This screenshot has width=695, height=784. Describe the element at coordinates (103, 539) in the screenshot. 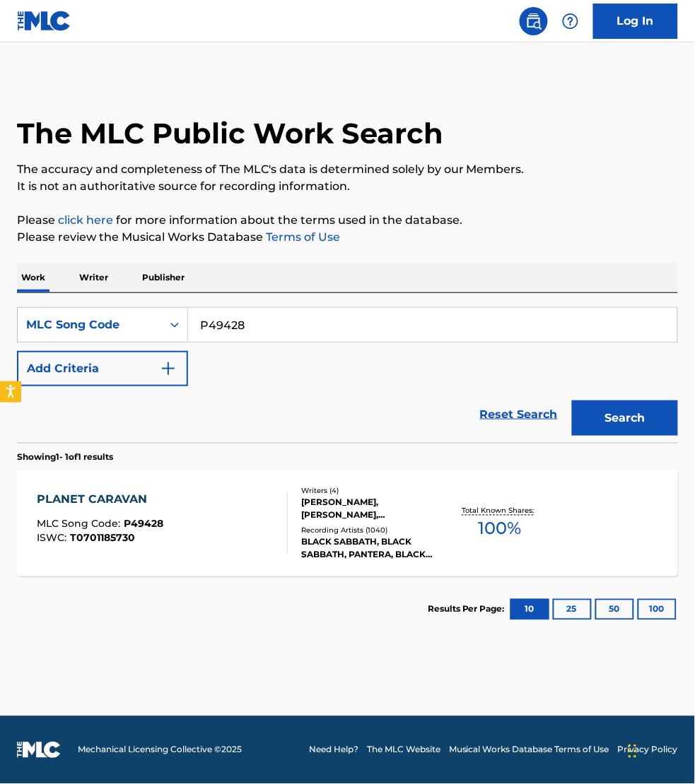

I see `span: T0701185730` at that location.